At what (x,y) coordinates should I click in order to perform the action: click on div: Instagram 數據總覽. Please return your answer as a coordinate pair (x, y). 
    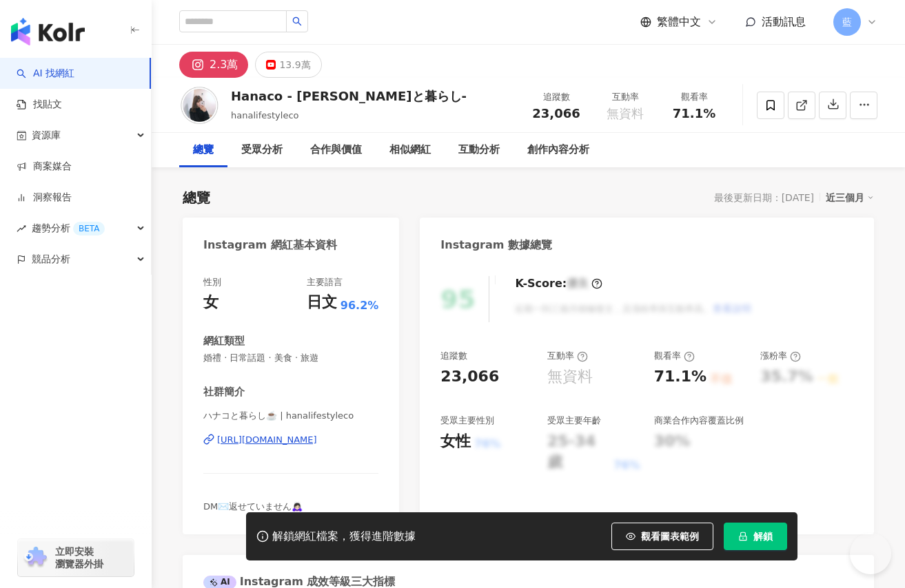
    Looking at the image, I should click on (497, 245).